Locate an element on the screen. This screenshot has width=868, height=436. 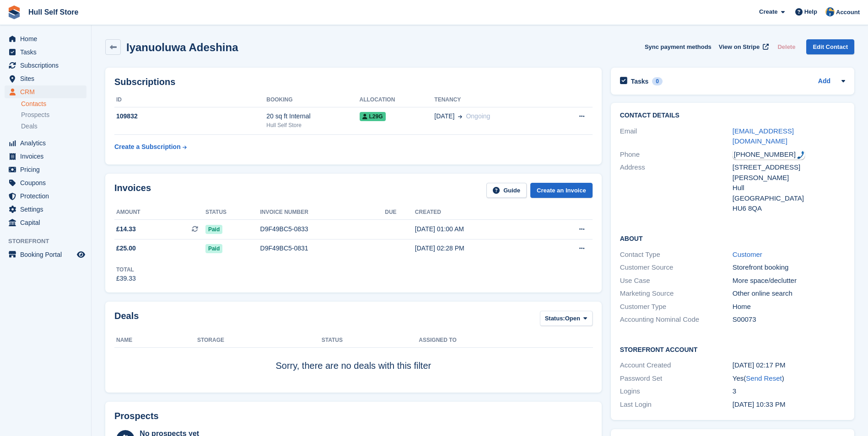
span: Deals is located at coordinates (29, 126).